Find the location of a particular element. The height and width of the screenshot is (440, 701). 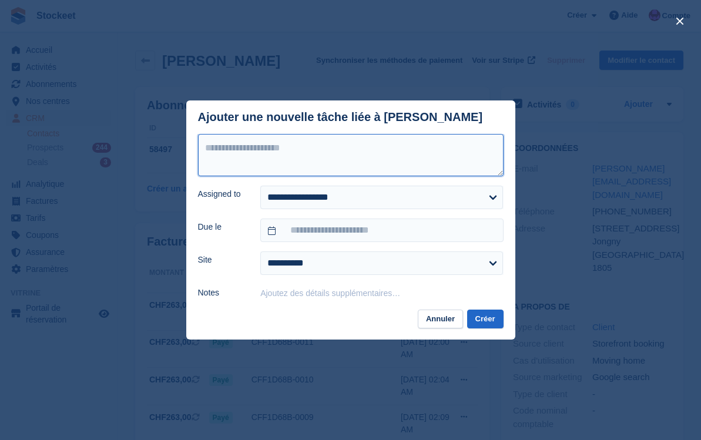

label: Assigned to is located at coordinates (222, 194).